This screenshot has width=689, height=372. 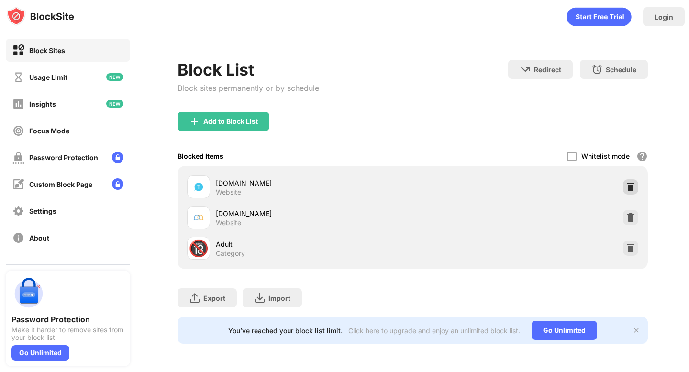 What do you see at coordinates (49, 131) in the screenshot?
I see `div: Focus Mode` at bounding box center [49, 131].